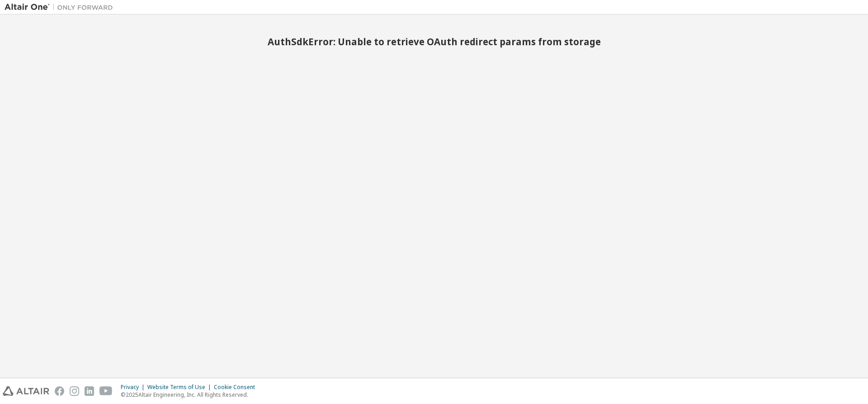 This screenshot has height=404, width=868. What do you see at coordinates (190, 394) in the screenshot?
I see `p: © 2025 Altair Engineering, Inc. All Rights Reserved.` at bounding box center [190, 394].